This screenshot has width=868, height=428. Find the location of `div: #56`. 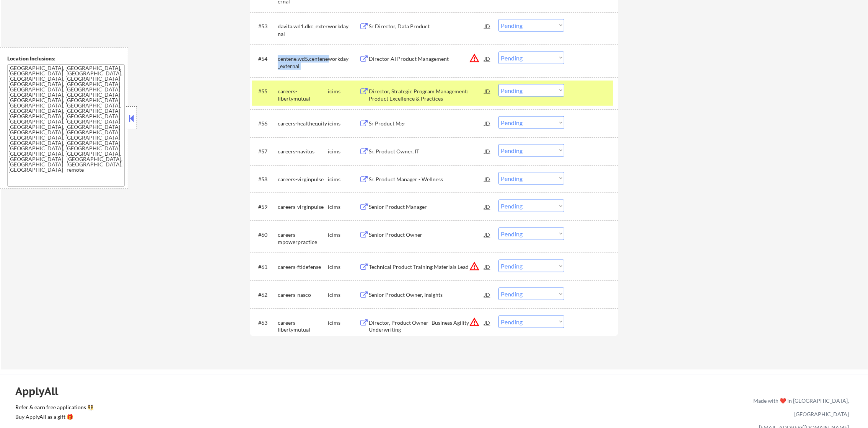

div: #56 is located at coordinates (265, 123).